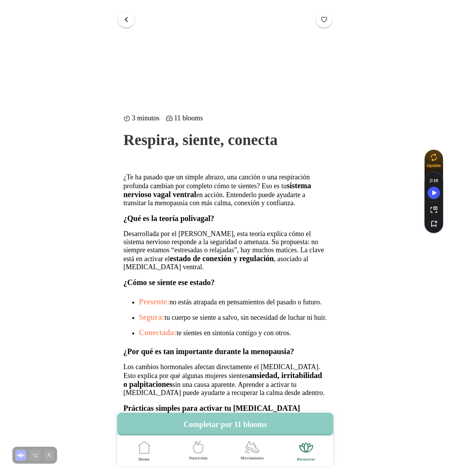 This screenshot has height=476, width=450. What do you see at coordinates (217, 190) in the screenshot?
I see `b: sistema nervioso vagal ventral` at bounding box center [217, 190].